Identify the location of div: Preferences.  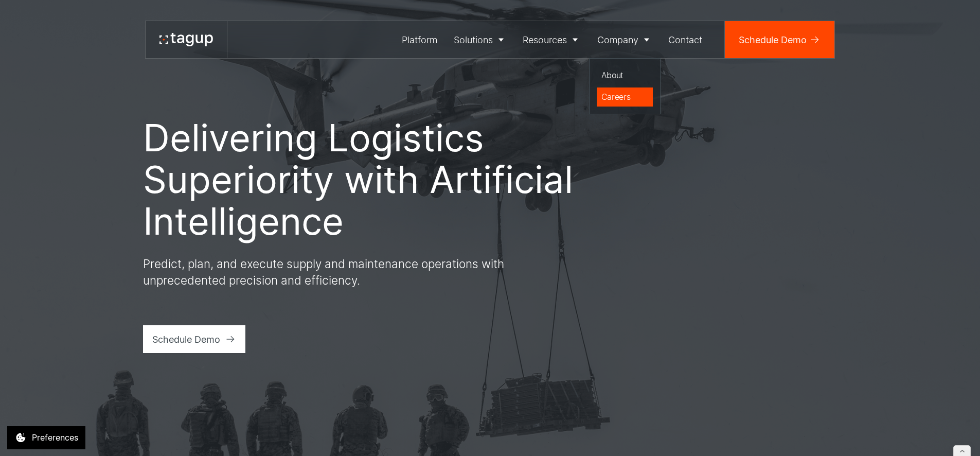
(55, 437).